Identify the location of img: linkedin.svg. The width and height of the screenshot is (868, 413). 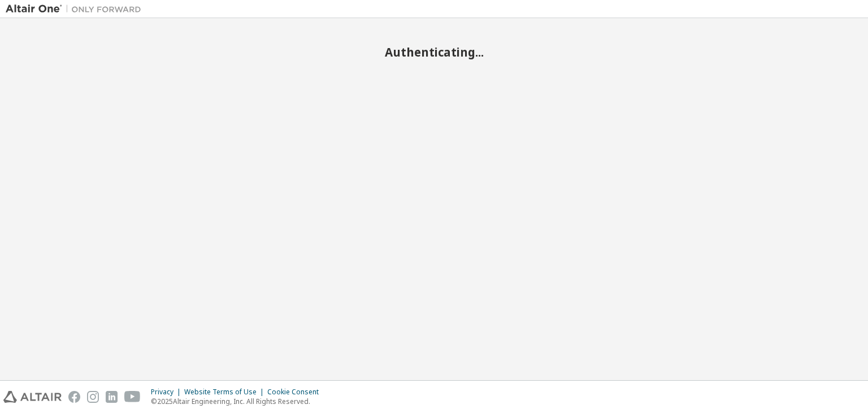
(112, 396).